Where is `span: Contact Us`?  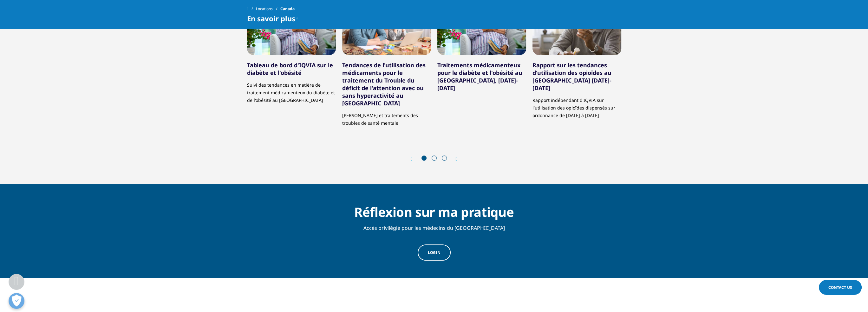
span: Contact Us is located at coordinates (840, 287).